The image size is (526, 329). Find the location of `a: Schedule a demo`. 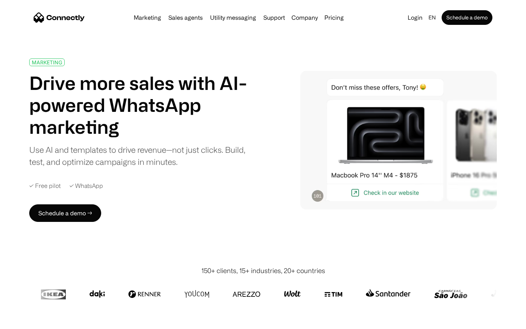

a: Schedule a demo is located at coordinates (467, 18).